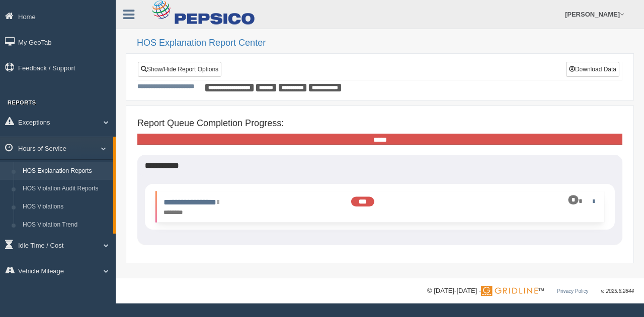  What do you see at coordinates (379, 207) in the screenshot?
I see `li: Expand` at bounding box center [379, 207].